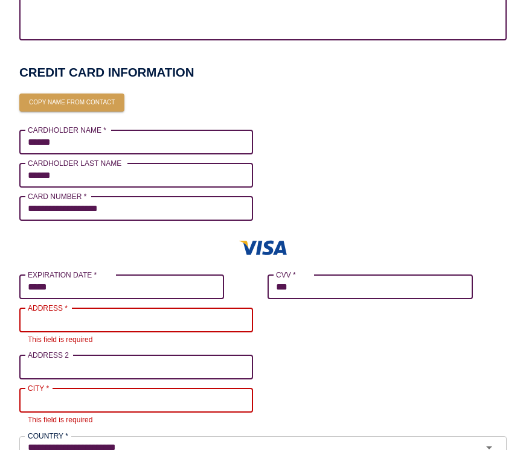 Image resolution: width=526 pixels, height=450 pixels. Describe the element at coordinates (57, 196) in the screenshot. I see `label: CARD NUMBER *` at that location.